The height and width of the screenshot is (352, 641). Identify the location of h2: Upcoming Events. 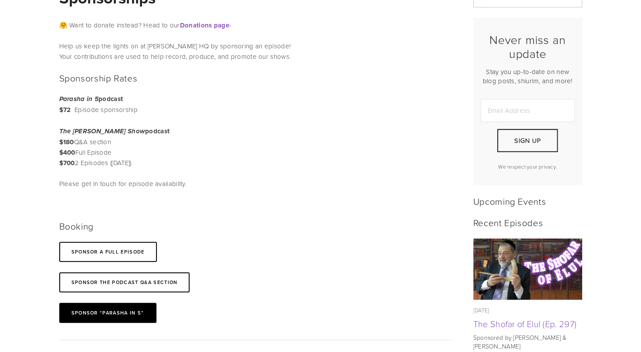
(528, 201).